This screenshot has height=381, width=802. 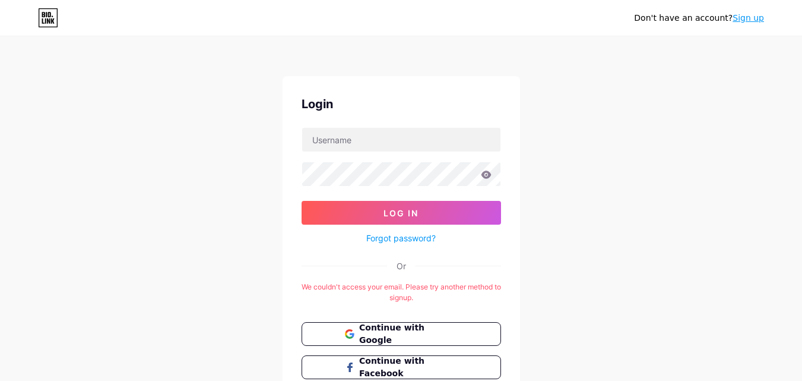 What do you see at coordinates (401, 238) in the screenshot?
I see `a: Forgot password?` at bounding box center [401, 238].